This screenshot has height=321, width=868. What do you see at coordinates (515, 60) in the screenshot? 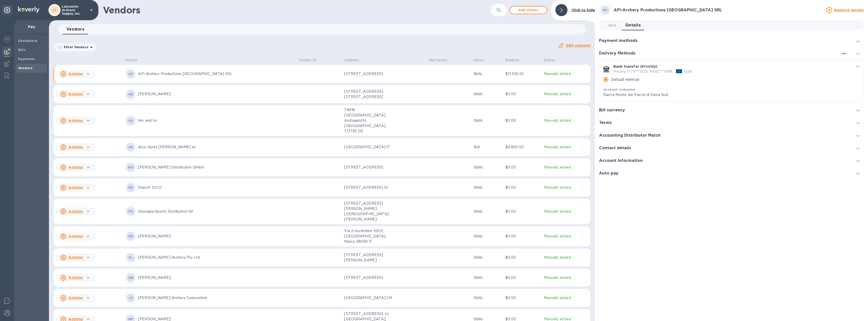
I see `span: Balance` at bounding box center [515, 60].